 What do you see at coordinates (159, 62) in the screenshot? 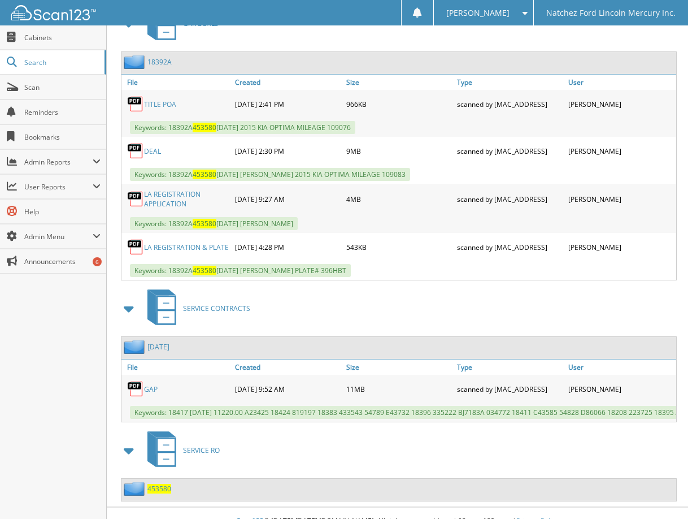
I see `a: 18392A` at bounding box center [159, 62].